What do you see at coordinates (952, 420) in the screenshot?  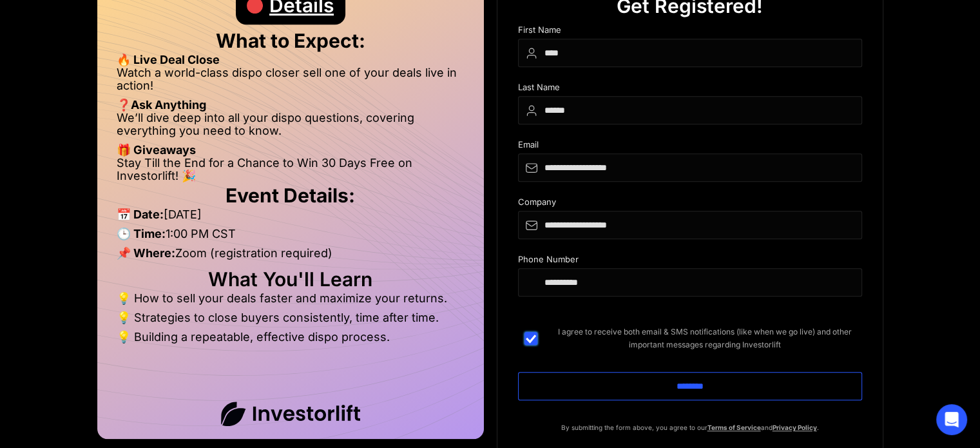 I see `div: Open Intercom Messenger` at bounding box center [952, 420].